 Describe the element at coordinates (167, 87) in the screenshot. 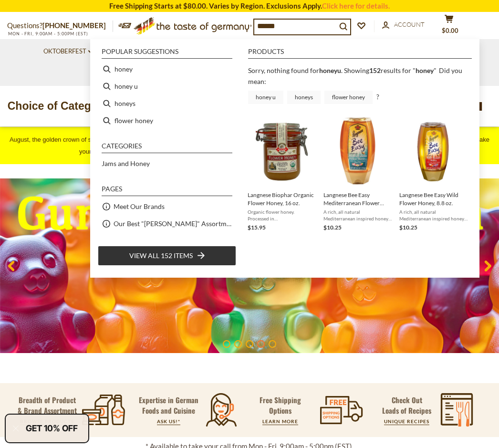

I see `li: honey u` at that location.